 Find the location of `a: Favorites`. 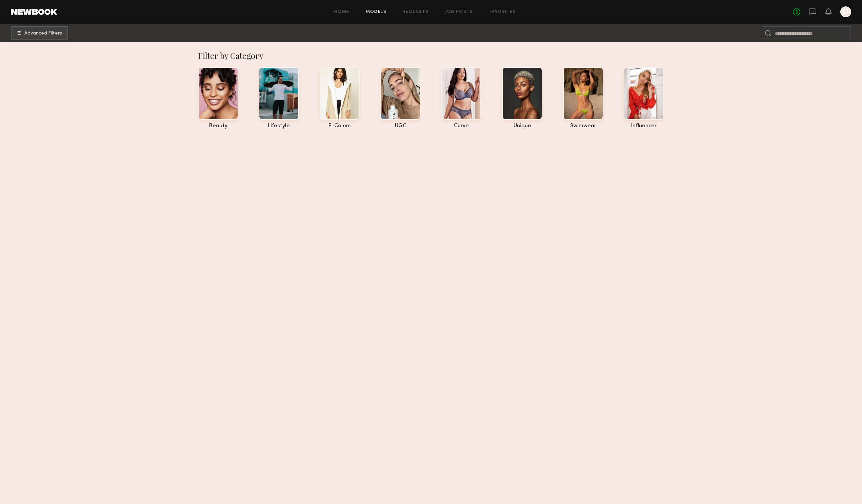

a: Favorites is located at coordinates (503, 12).